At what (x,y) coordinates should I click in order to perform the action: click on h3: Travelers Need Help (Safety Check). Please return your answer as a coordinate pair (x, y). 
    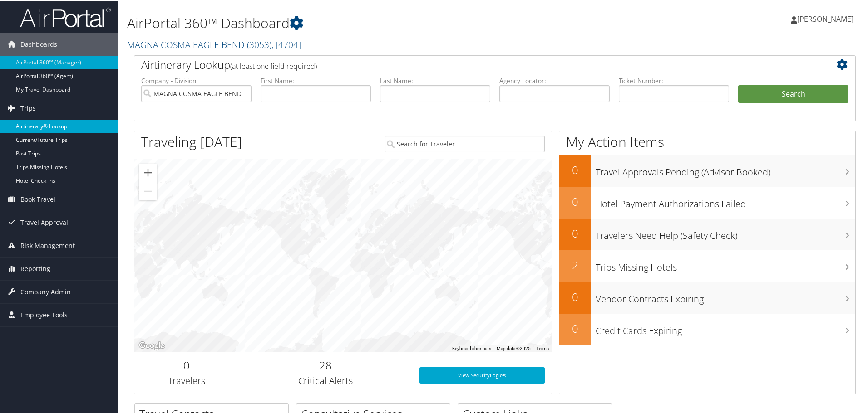
    Looking at the image, I should click on (726, 233).